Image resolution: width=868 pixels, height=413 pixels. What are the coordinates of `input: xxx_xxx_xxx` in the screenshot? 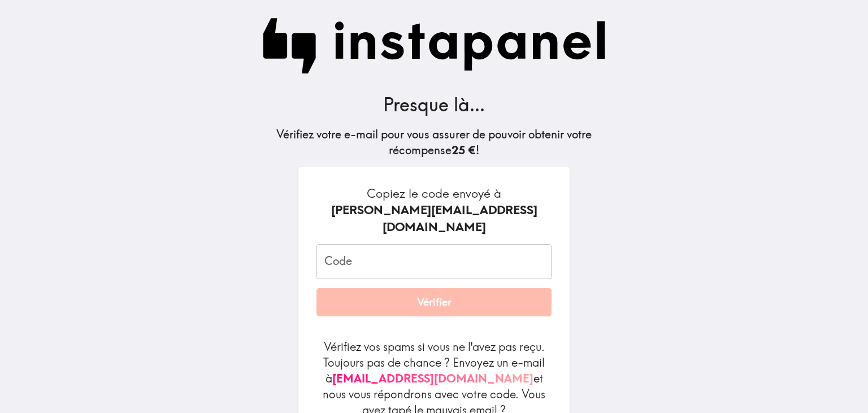 It's located at (434, 261).